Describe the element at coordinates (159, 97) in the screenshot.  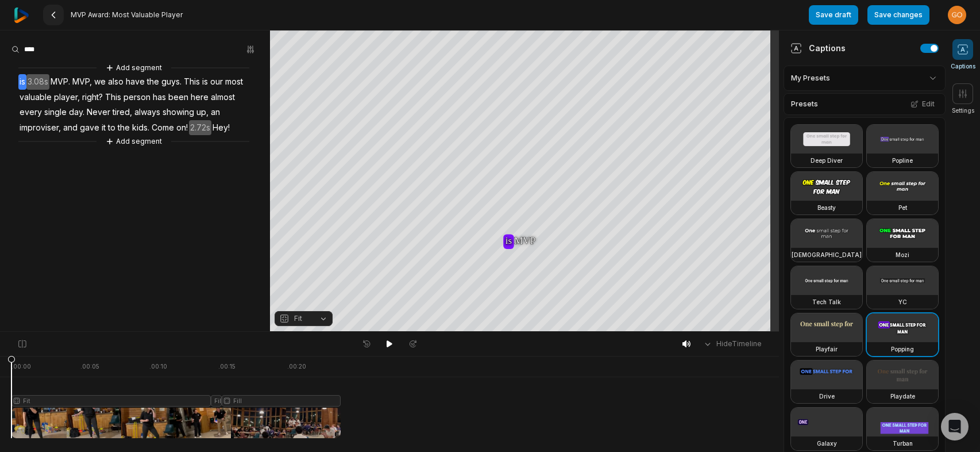
I see `span: has` at that location.